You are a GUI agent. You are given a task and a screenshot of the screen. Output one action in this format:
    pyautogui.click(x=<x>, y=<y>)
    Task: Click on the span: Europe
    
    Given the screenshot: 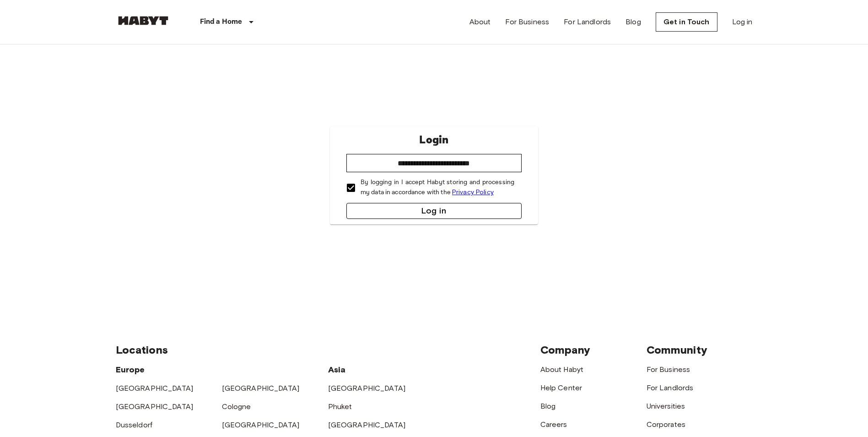 What is the action you would take?
    pyautogui.click(x=130, y=369)
    